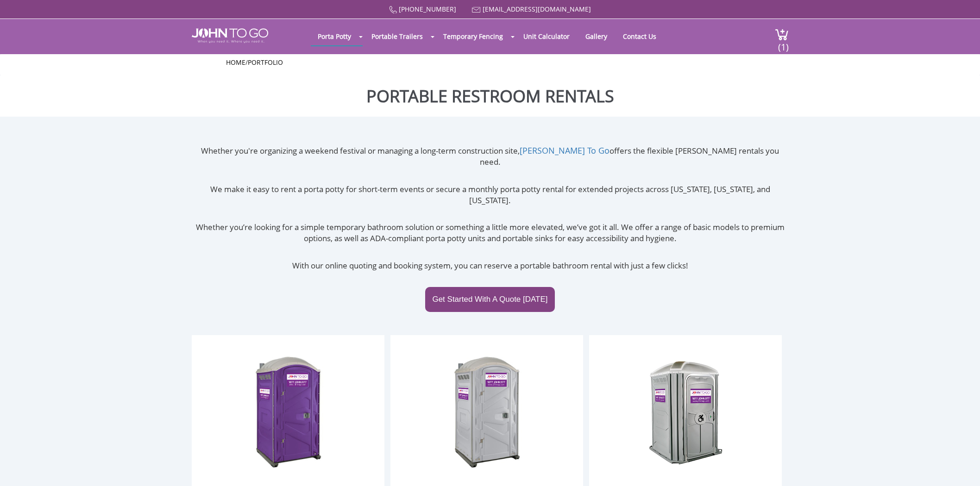 The image size is (980, 486). Describe the element at coordinates (397, 36) in the screenshot. I see `a: Portable Trailers` at that location.